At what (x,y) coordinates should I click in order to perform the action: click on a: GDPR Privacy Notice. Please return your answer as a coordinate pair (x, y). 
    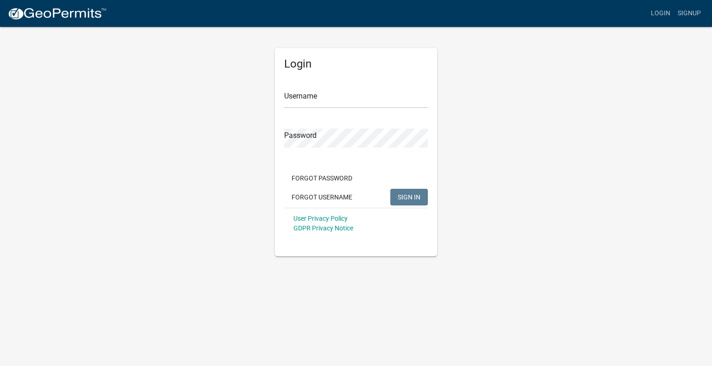
    Looking at the image, I should click on (323, 228).